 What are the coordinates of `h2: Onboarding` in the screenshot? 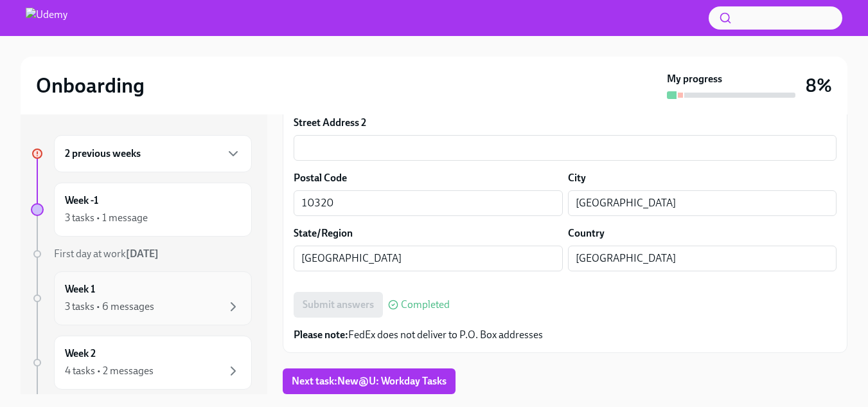 It's located at (90, 86).